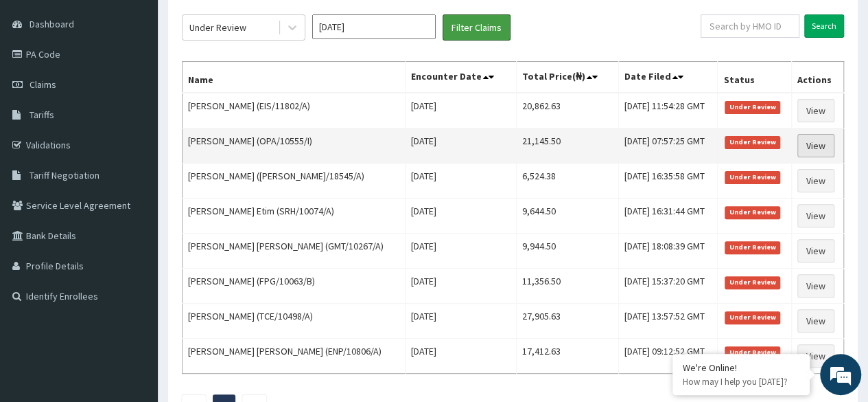  What do you see at coordinates (742, 381) in the screenshot?
I see `p: How may I help you today?` at bounding box center [742, 381].